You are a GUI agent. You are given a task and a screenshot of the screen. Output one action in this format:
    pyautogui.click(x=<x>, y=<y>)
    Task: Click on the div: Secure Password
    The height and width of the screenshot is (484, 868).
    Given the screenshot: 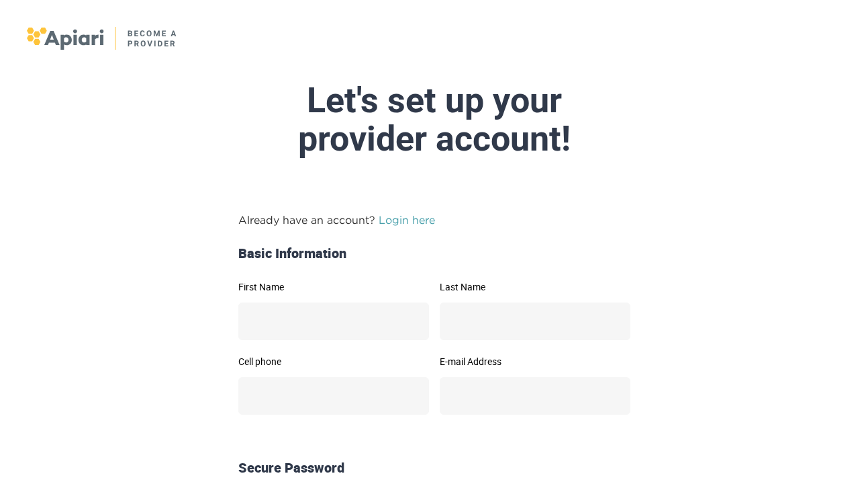 What is the action you would take?
    pyautogui.click(x=434, y=468)
    